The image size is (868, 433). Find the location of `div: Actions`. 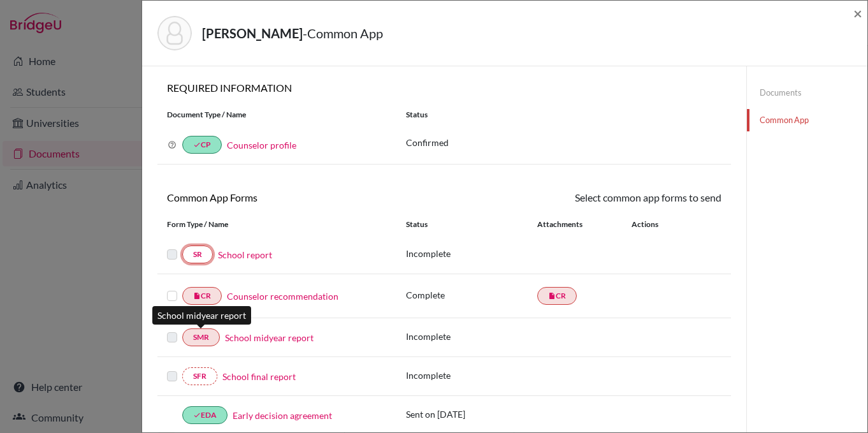

div: Actions is located at coordinates (656, 224).